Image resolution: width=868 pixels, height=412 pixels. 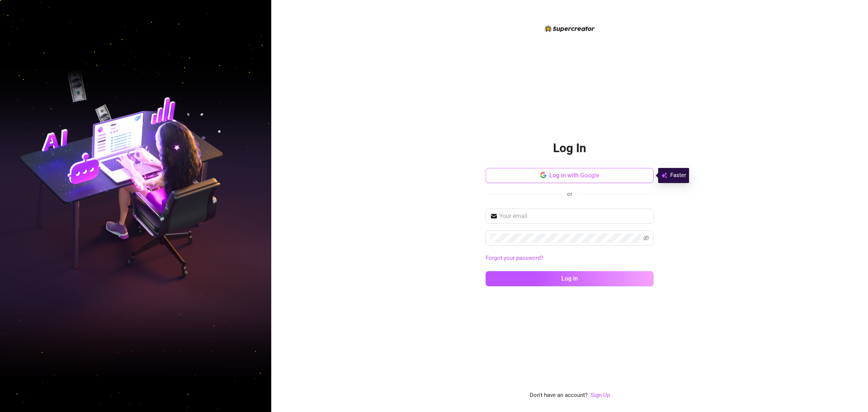 I want to click on button: Log in, so click(x=570, y=279).